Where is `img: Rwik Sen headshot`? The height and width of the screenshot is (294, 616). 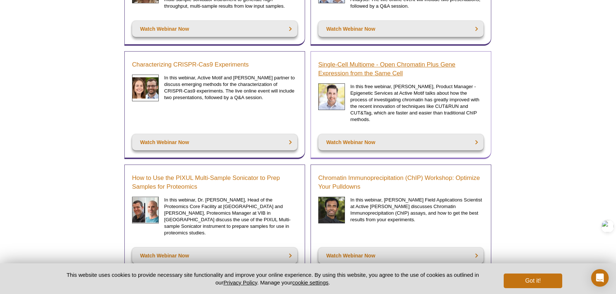 img: Rwik Sen headshot is located at coordinates (332, 210).